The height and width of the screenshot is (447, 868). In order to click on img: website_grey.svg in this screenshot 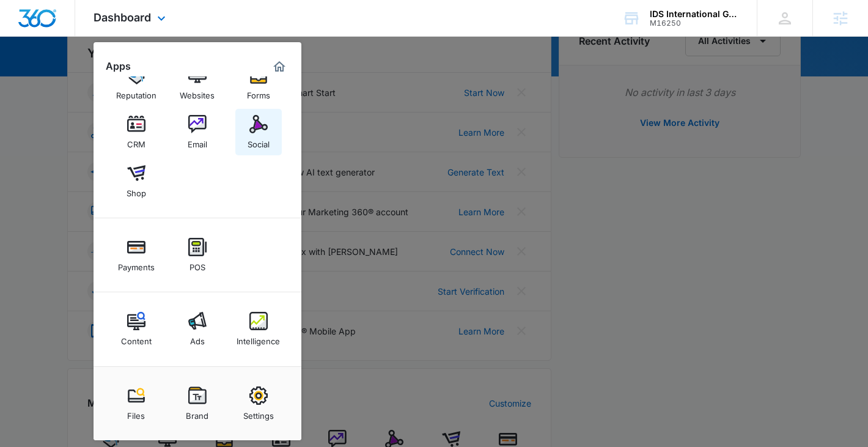, I will do `click(24, 36)`.